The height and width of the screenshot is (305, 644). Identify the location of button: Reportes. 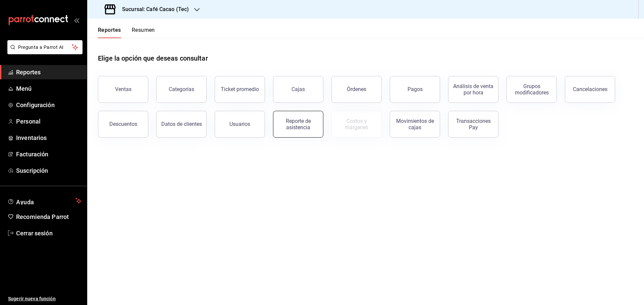
(109, 32).